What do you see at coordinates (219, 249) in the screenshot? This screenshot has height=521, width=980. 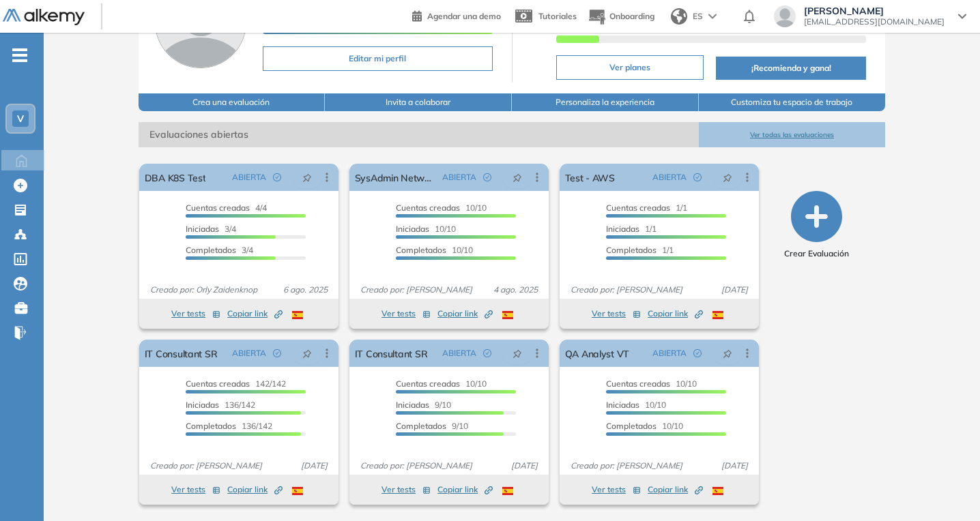 I see `span: 3/4` at bounding box center [219, 249].